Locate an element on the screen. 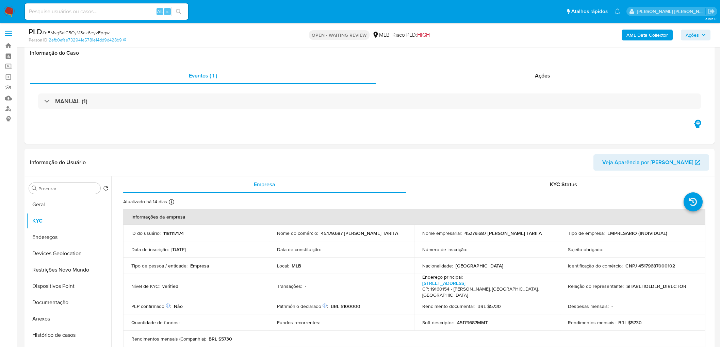 This screenshot has width=720, height=347. p: Rendimentos mensais : is located at coordinates (591, 323).